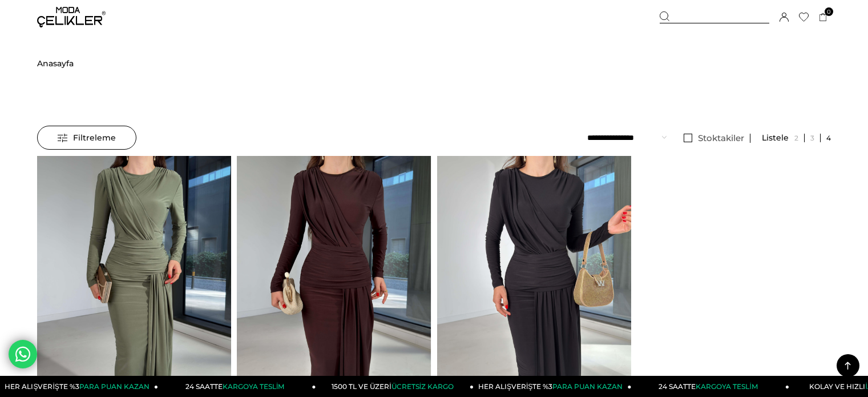 This screenshot has width=868, height=397. I want to click on a: Anasayfa, so click(56, 64).